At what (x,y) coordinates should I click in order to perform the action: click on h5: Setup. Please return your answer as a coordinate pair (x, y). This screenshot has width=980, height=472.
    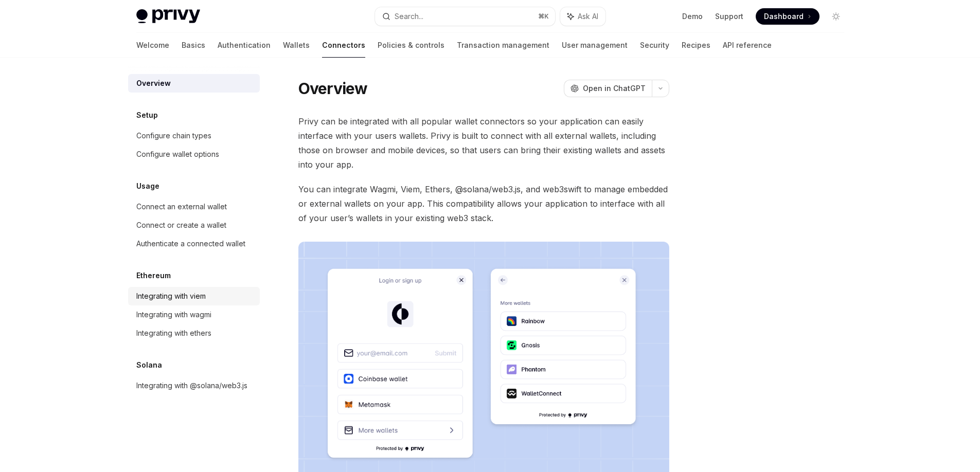
    Looking at the image, I should click on (147, 115).